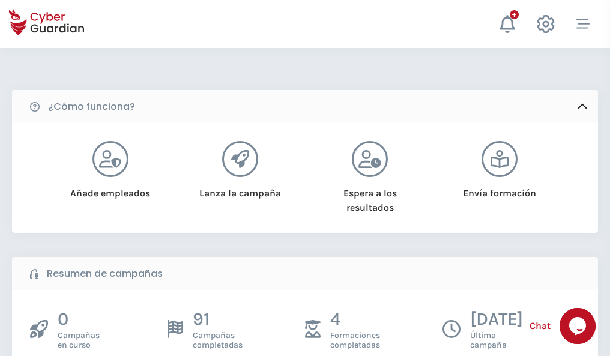 This screenshot has width=610, height=356. What do you see at coordinates (110, 189) in the screenshot?
I see `div: Añade empleados` at bounding box center [110, 189].